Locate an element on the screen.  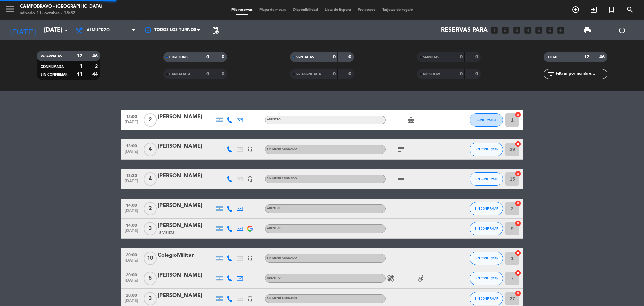
strong: 46 is located at coordinates (602, 57).